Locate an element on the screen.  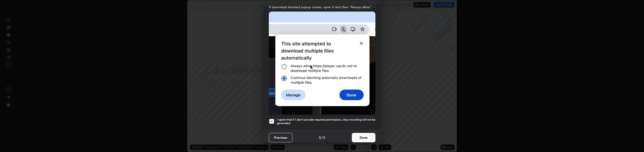
button: Done is located at coordinates (363, 137).